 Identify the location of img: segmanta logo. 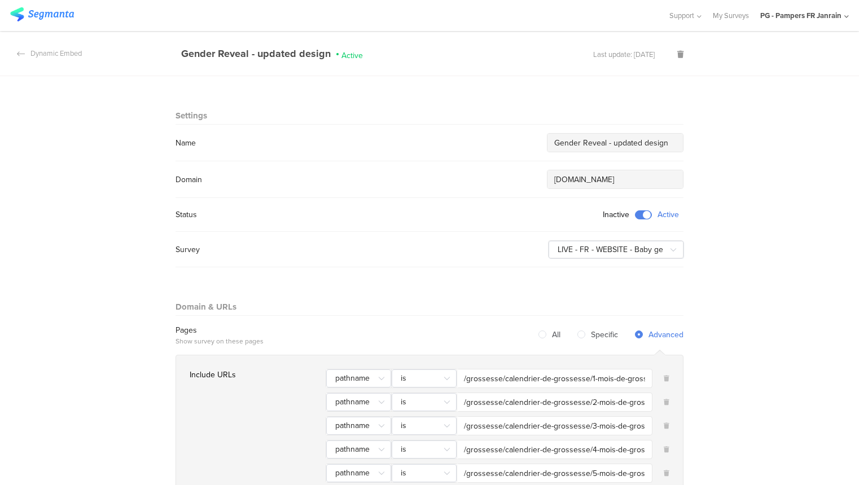
(42, 14).